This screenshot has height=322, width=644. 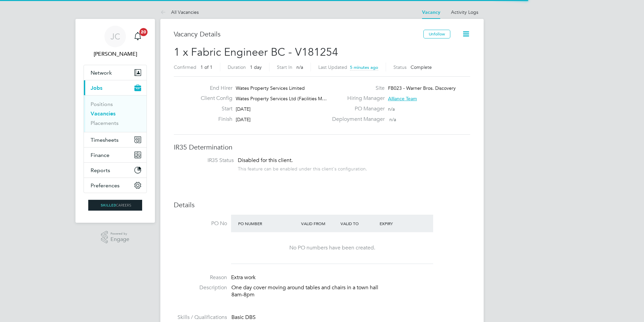 I want to click on div: Jobs, so click(x=115, y=113).